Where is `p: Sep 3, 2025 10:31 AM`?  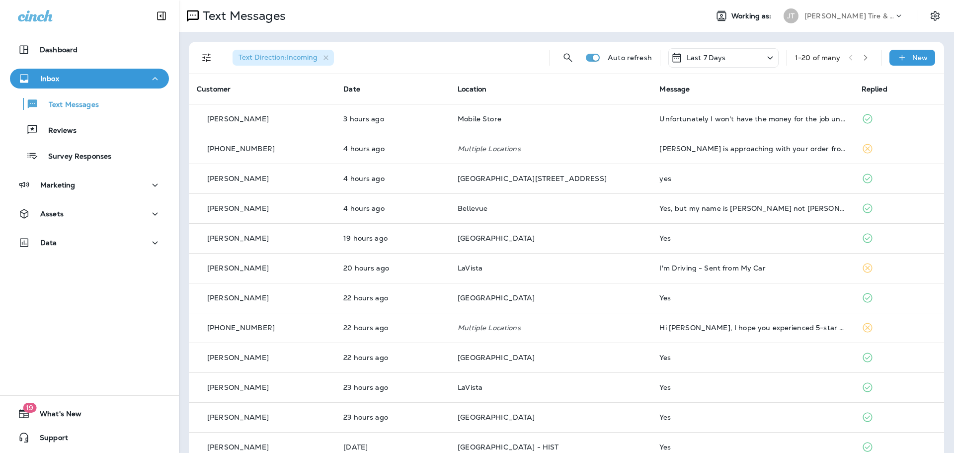 p: Sep 3, 2025 10:31 AM is located at coordinates (393, 119).